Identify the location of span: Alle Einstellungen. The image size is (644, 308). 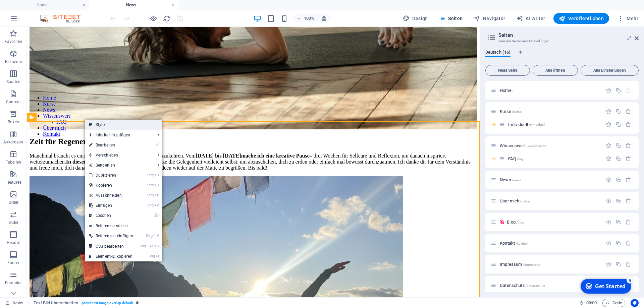
(609, 70).